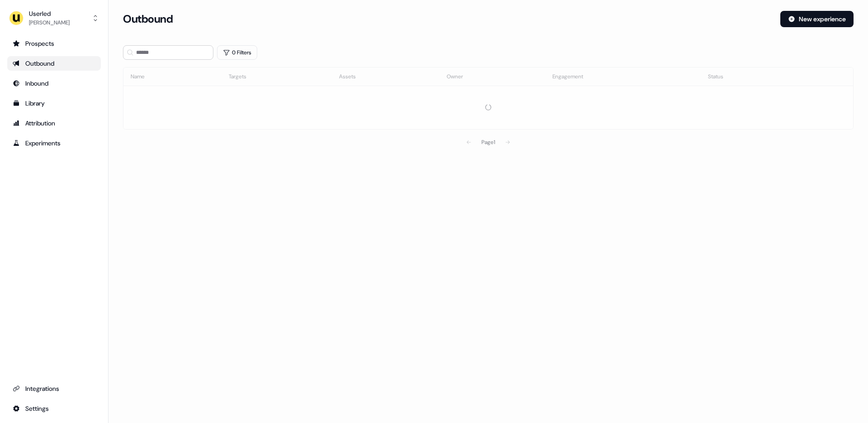 The height and width of the screenshot is (423, 868). I want to click on a: Go to outbound experience, so click(54, 63).